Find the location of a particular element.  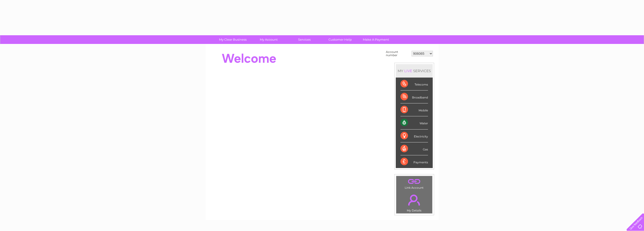

td: Account number is located at coordinates (398, 54).